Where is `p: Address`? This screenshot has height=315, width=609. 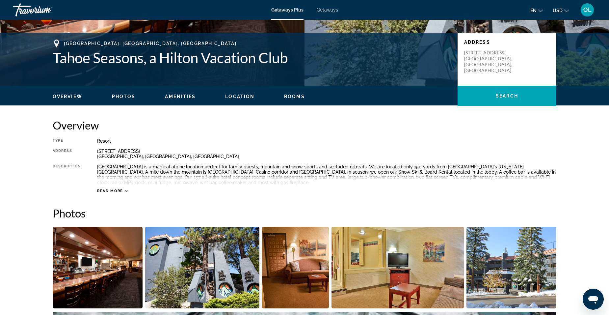
p: Address is located at coordinates (507, 42).